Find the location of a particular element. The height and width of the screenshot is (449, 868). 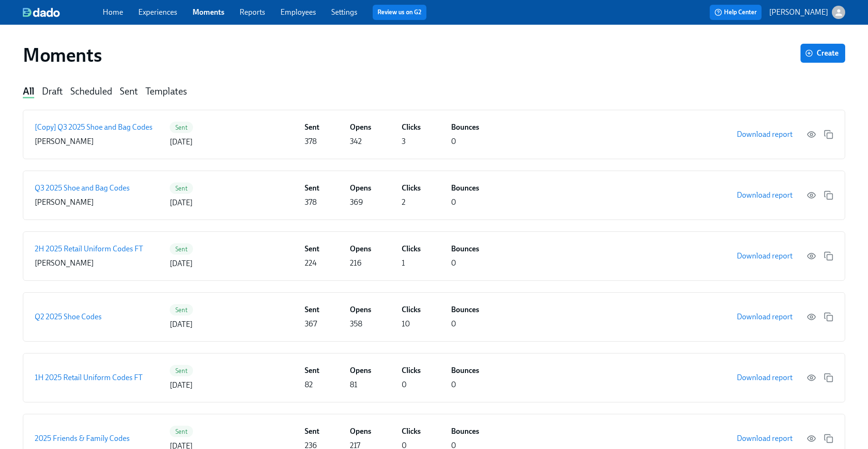

button: Scheduled is located at coordinates (91, 92).